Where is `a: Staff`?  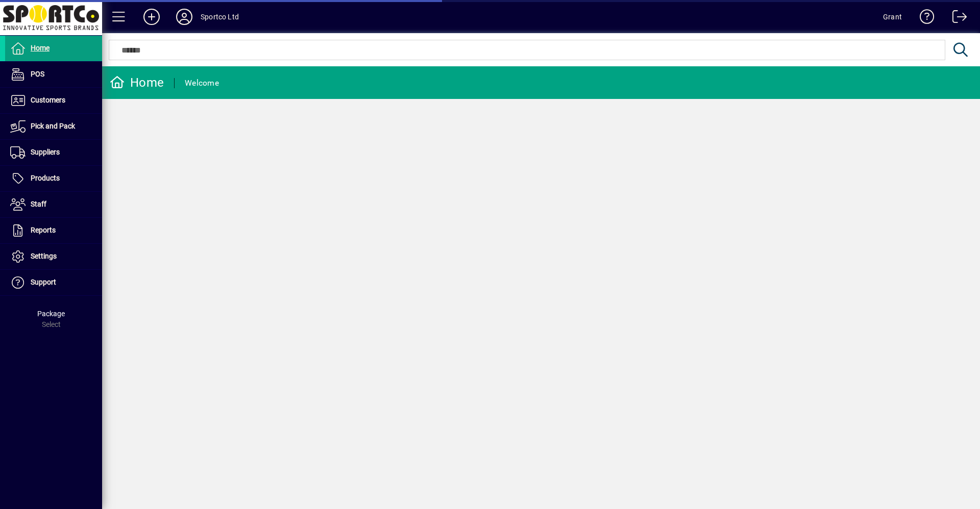
a: Staff is located at coordinates (53, 205).